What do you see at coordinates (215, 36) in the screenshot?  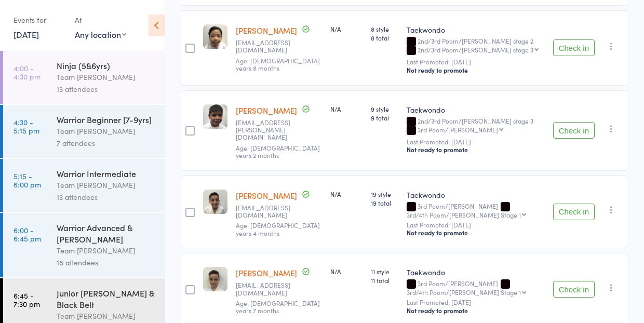 I see `img: image1553299365.png` at bounding box center [215, 36].